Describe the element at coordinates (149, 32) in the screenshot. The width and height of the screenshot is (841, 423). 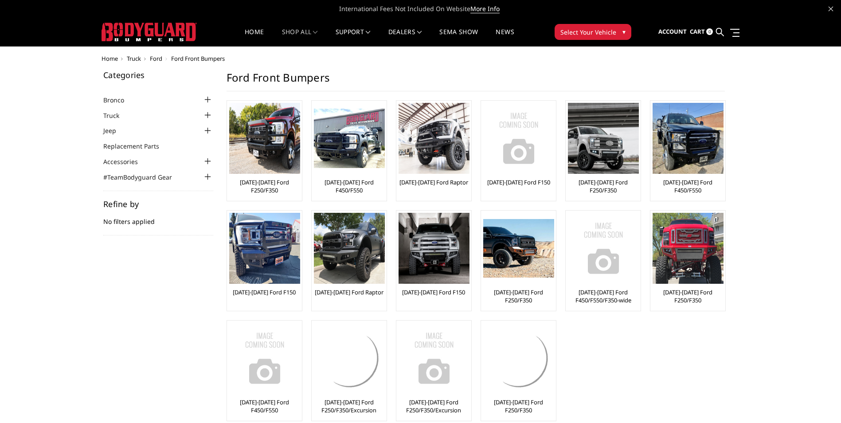
I see `img: BODYGUARD BUMPERS` at that location.